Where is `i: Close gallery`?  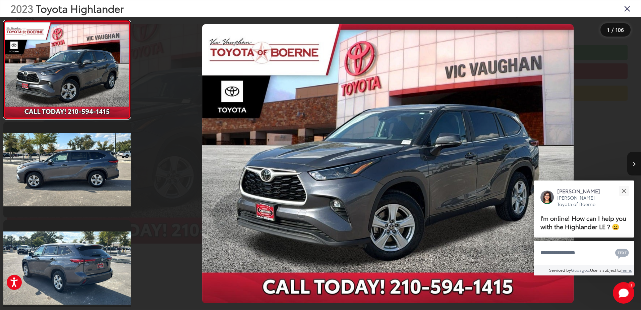
i: Close gallery is located at coordinates (627, 8).